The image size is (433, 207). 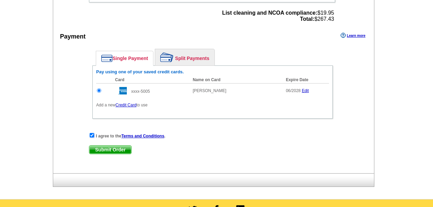 I want to click on span: Submit Order, so click(x=110, y=150).